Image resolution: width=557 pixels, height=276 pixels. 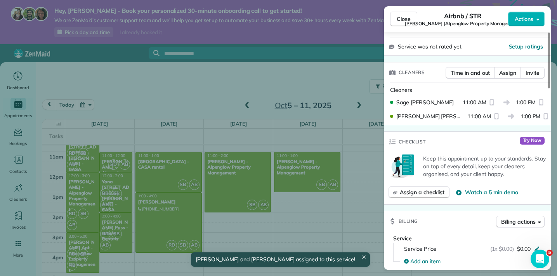 I want to click on span: Close, so click(x=403, y=19).